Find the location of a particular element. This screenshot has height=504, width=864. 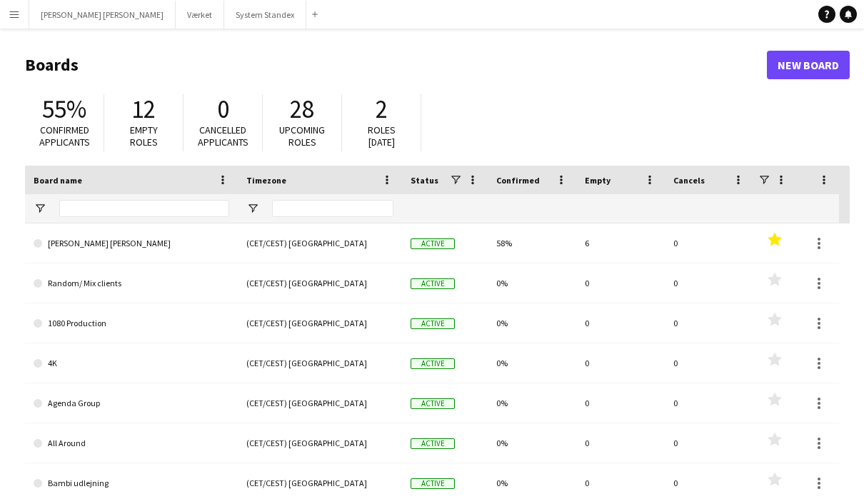

button: Værket is located at coordinates (200, 14).